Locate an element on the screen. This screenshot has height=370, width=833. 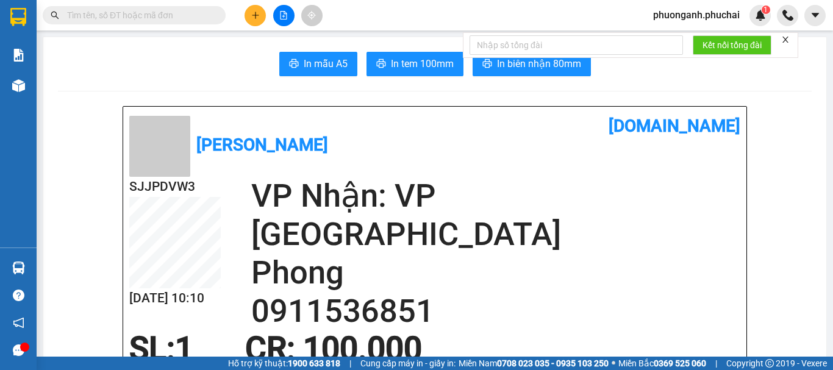
span: notification is located at coordinates (18, 323).